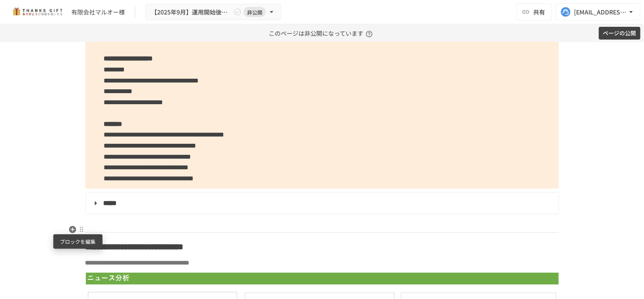 The width and height of the screenshot is (644, 299). I want to click on button: 【2025年9月】運用開始後振り返りミーティング非公開, so click(214, 12).